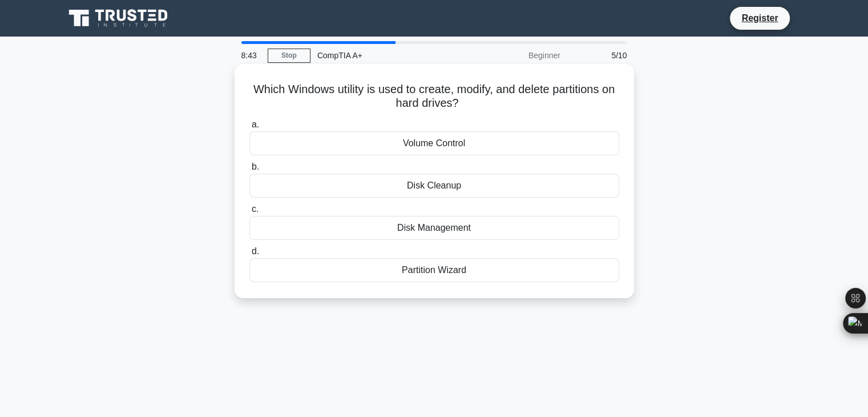  Describe the element at coordinates (251, 55) in the screenshot. I see `div: 8:43` at that location.